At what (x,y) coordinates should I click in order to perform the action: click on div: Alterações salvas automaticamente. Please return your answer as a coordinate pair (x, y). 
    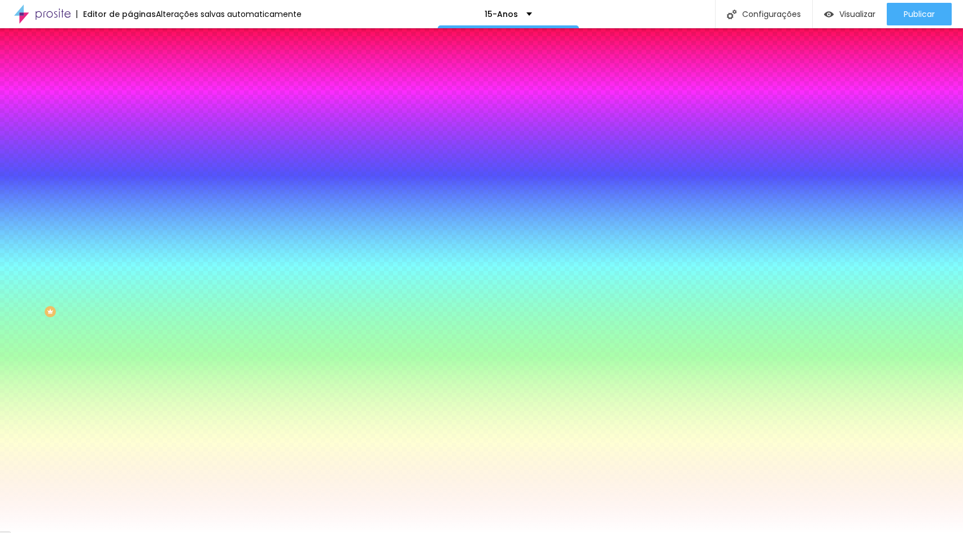
    Looking at the image, I should click on (229, 14).